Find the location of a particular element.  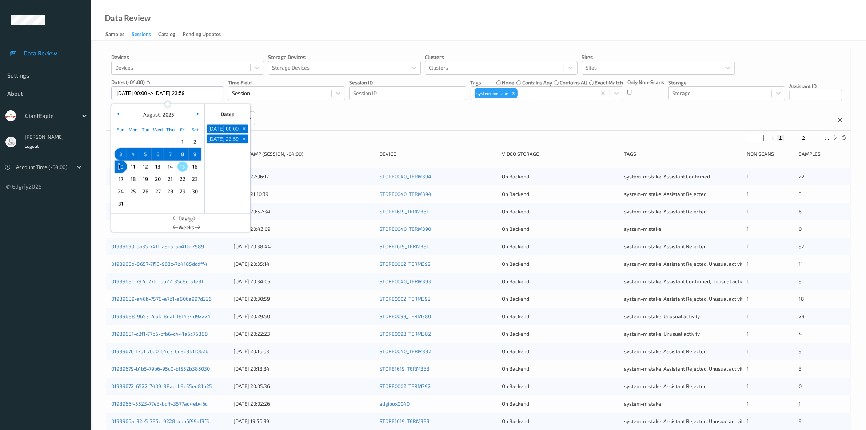

span: system-mistake, Assistant Rejected is located at coordinates (666, 211).